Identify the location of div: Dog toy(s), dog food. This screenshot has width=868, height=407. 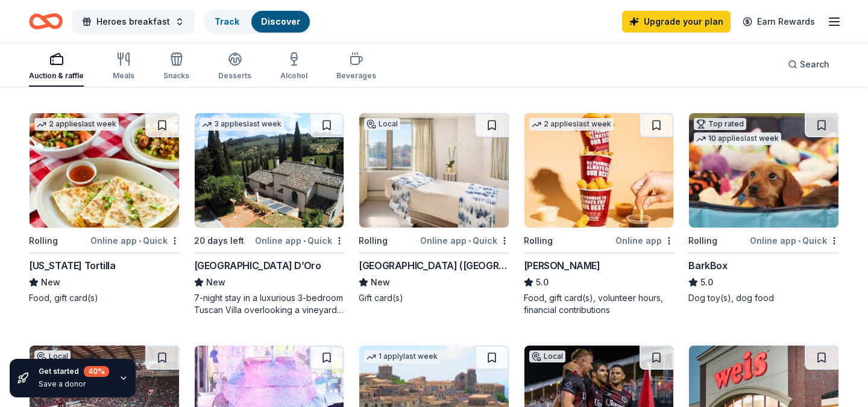
(764, 298).